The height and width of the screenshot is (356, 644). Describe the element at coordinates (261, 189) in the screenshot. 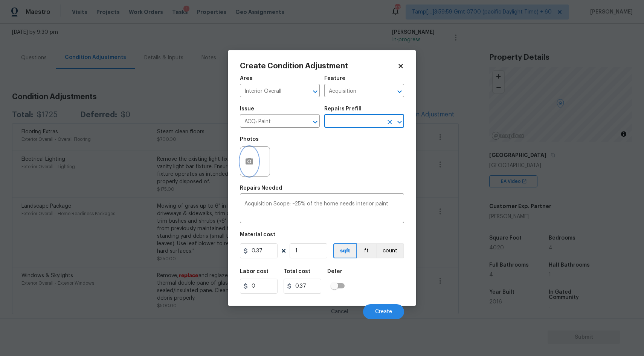

I see `h5: Repairs Needed` at that location.